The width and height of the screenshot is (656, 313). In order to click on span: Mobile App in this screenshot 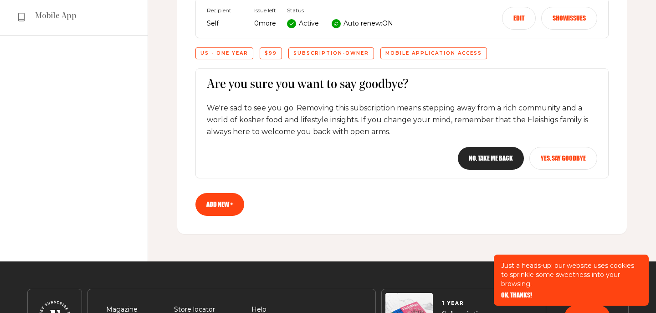, I will do `click(56, 16)`.